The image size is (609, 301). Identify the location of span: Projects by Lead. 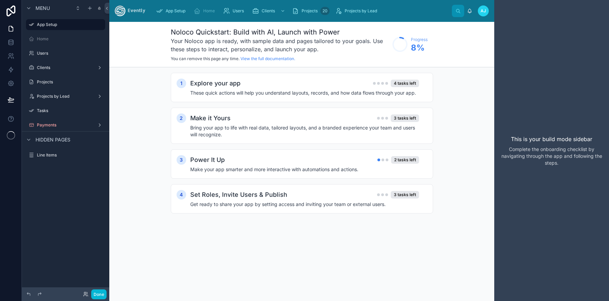
(361, 11).